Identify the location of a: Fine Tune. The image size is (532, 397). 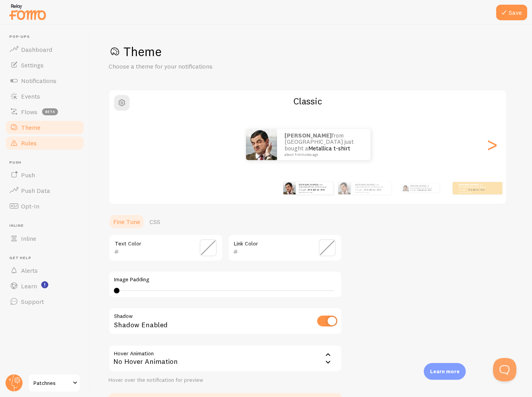
(127, 222).